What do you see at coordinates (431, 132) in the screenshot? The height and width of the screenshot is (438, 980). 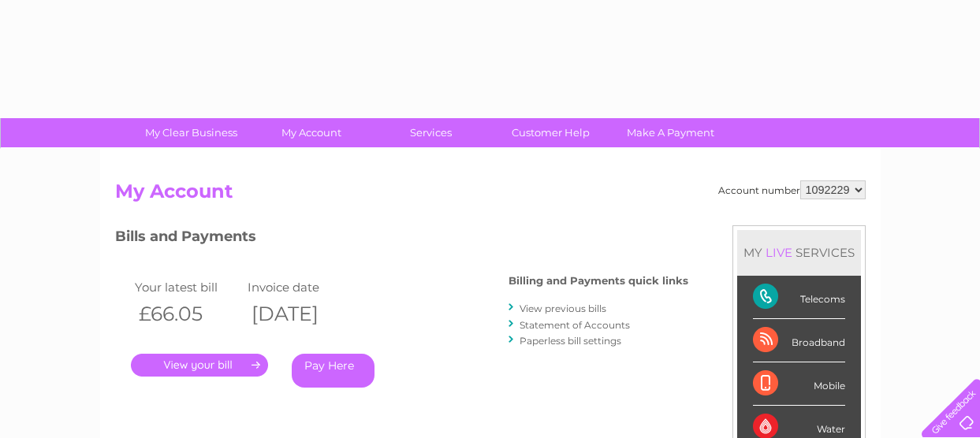 I see `a: Services` at bounding box center [431, 132].